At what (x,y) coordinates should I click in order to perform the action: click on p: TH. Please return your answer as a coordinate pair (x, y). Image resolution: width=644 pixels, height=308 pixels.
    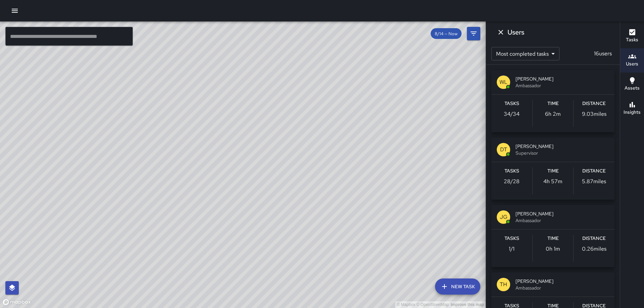
    Looking at the image, I should click on (503, 284).